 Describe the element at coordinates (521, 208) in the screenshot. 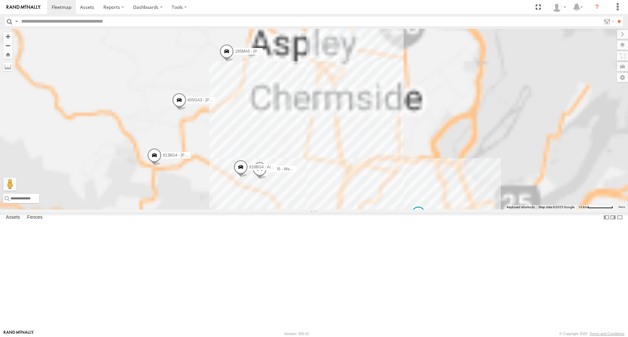

I see `button: Keyboard shortcuts` at that location.